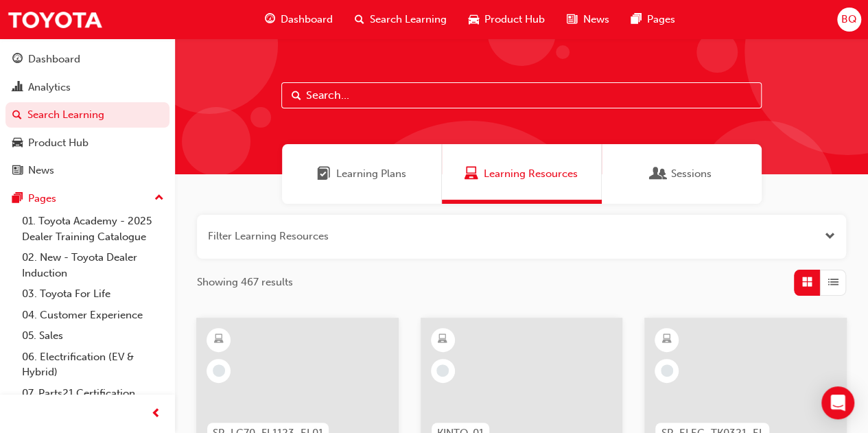  What do you see at coordinates (401, 19) in the screenshot?
I see `a: search-iconSearch Learning` at bounding box center [401, 19].